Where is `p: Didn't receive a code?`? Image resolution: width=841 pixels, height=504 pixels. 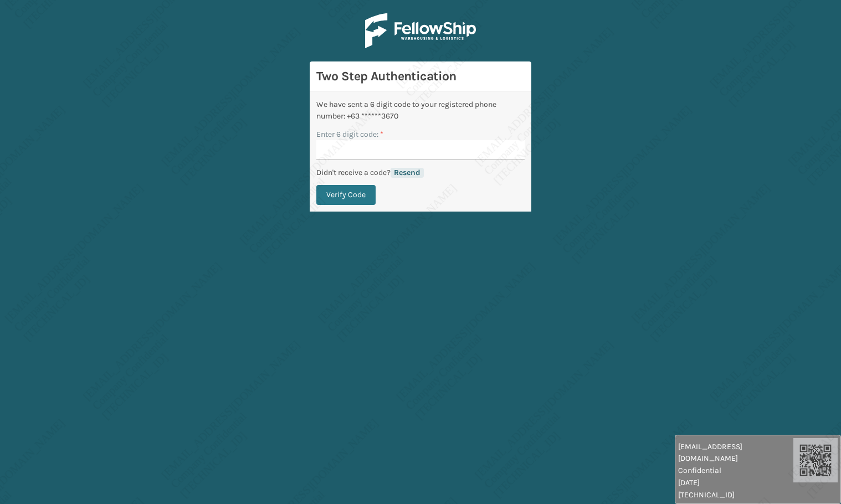 p: Didn't receive a code? is located at coordinates (353, 172).